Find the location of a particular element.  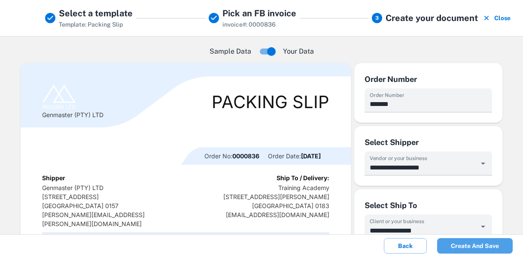

th: Item is located at coordinates (95, 242).